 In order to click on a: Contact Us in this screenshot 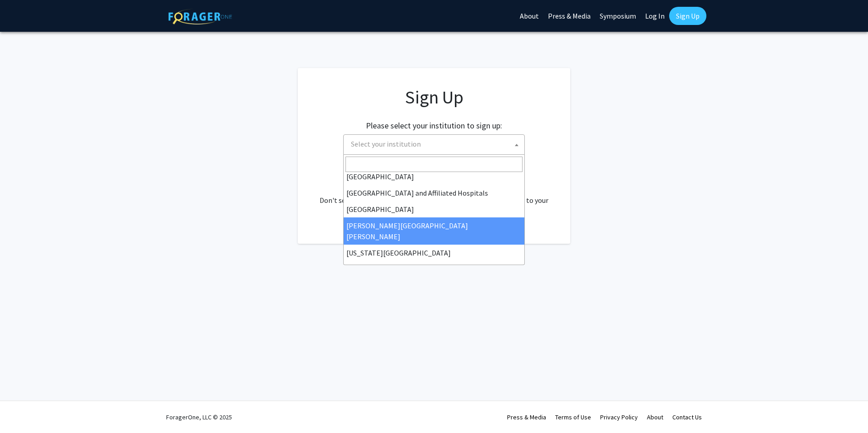, I will do `click(686, 417)`.